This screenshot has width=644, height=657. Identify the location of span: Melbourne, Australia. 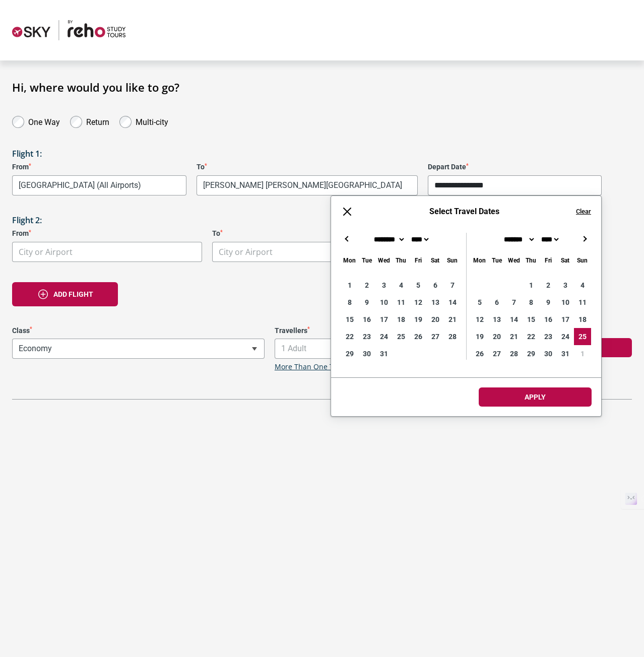
(99, 185).